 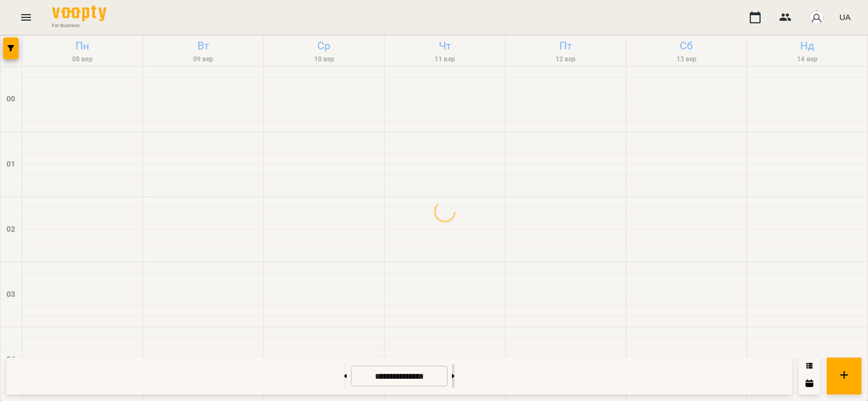 I want to click on h6: 12 вер, so click(x=565, y=59).